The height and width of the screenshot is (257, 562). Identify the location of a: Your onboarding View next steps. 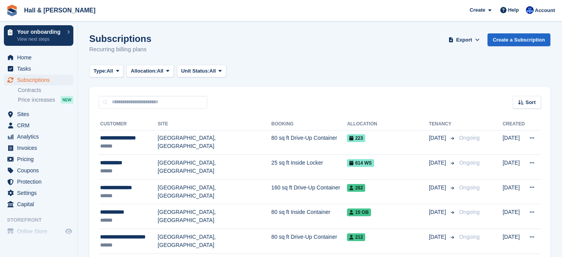
(38, 35).